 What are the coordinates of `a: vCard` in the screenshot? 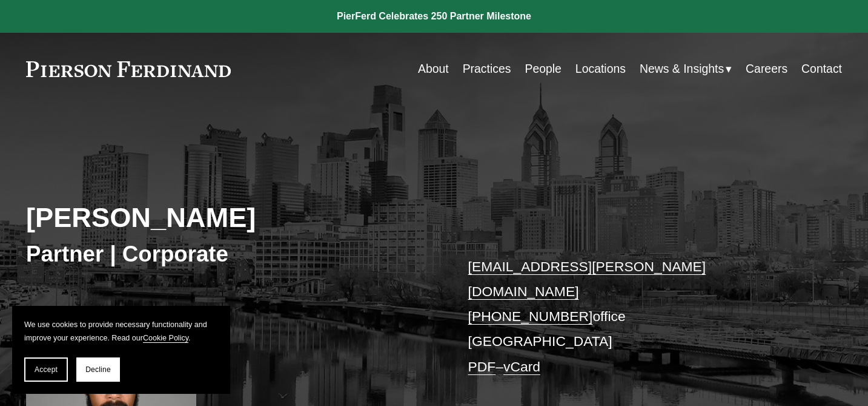 It's located at (521, 366).